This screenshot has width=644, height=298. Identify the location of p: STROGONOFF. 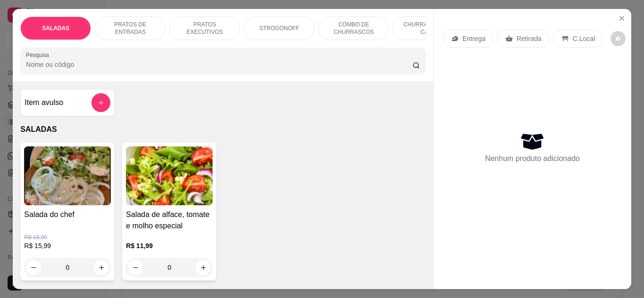
(279, 28).